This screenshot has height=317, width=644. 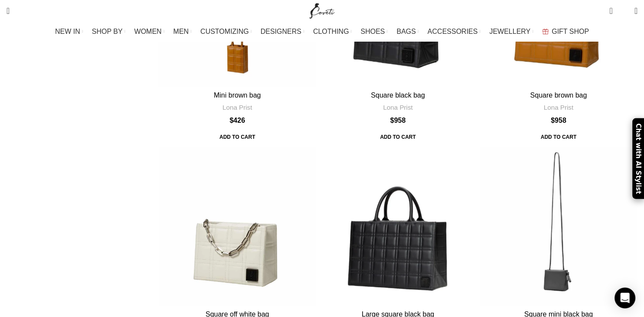 I want to click on a: Square off white bag, so click(x=237, y=226).